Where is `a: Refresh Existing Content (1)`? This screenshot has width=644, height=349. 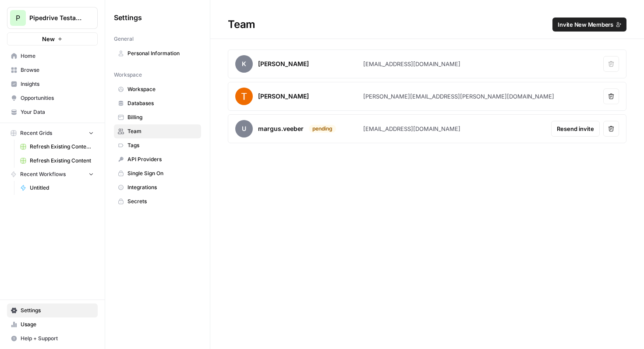
a: Refresh Existing Content (1) is located at coordinates (57, 147).